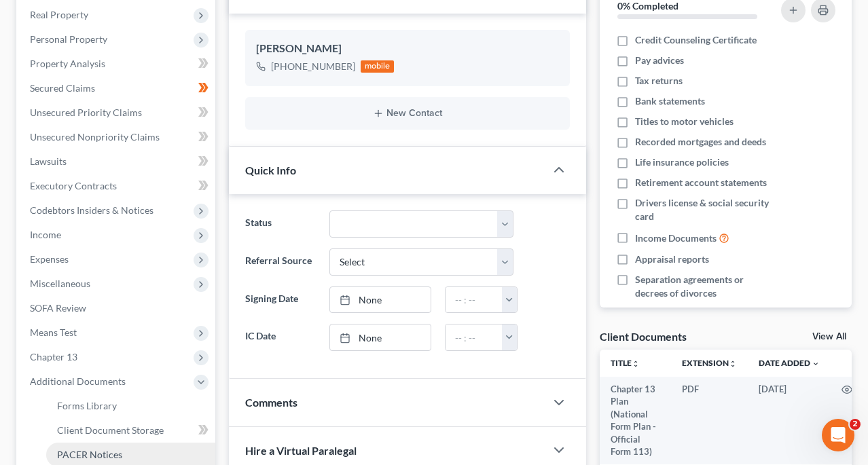 The height and width of the screenshot is (465, 868). What do you see at coordinates (48, 161) in the screenshot?
I see `span: Lawsuits` at bounding box center [48, 161].